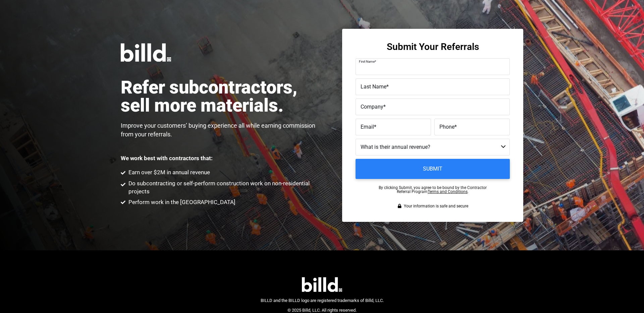 Image resolution: width=644 pixels, height=313 pixels. What do you see at coordinates (367, 126) in the screenshot?
I see `span: Email` at bounding box center [367, 126].